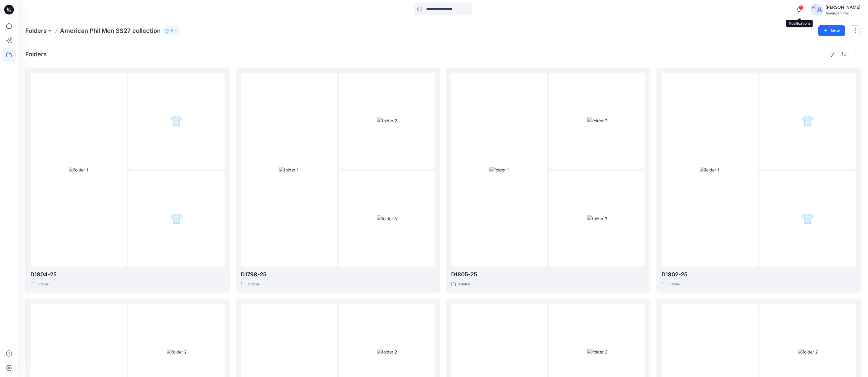 This screenshot has width=868, height=377. What do you see at coordinates (464, 284) in the screenshot?
I see `p: 4 items` at bounding box center [464, 284].